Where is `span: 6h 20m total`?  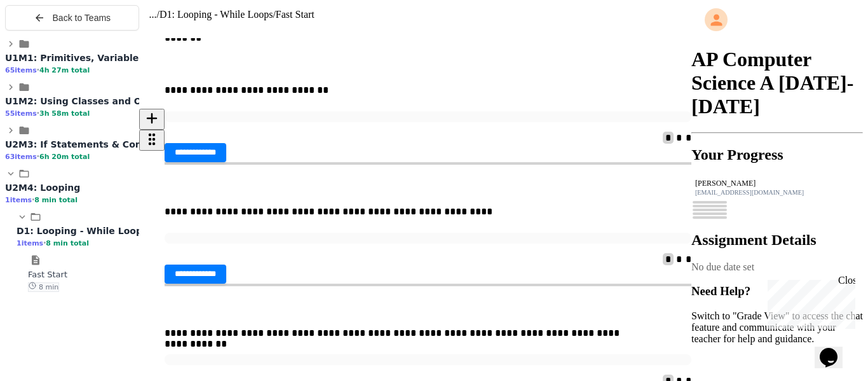
span: 6h 20m total is located at coordinates (64, 157).